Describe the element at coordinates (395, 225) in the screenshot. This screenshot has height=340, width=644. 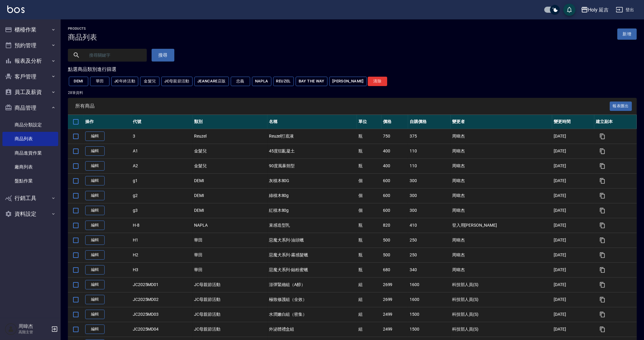
I see `td: 820` at that location.